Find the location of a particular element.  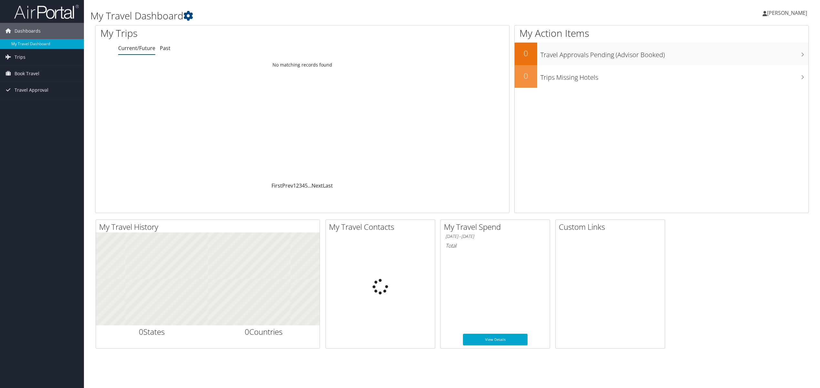

h2: My Travel History is located at coordinates (209, 227).